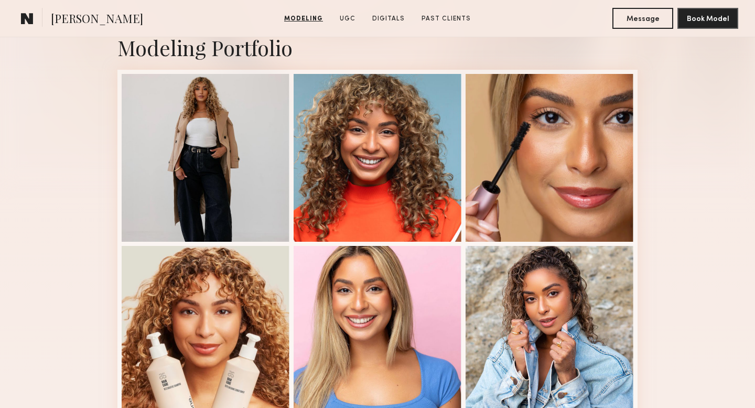  What do you see at coordinates (348, 19) in the screenshot?
I see `a: UGC` at bounding box center [348, 19].